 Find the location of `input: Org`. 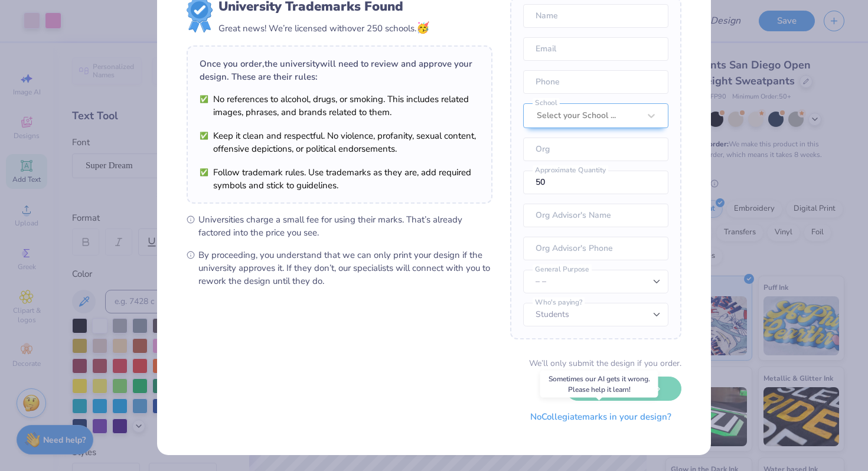

input: Org is located at coordinates (596, 150).